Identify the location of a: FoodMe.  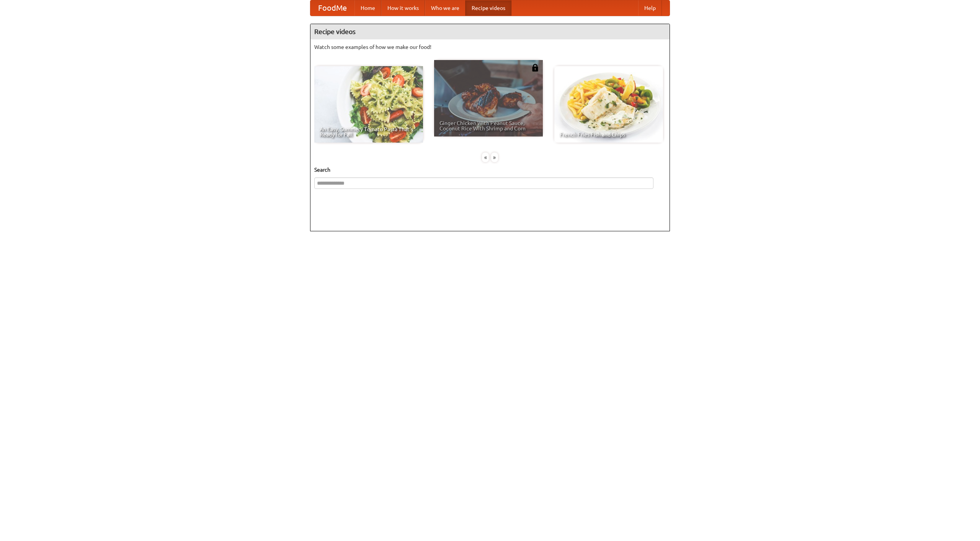
(332, 8).